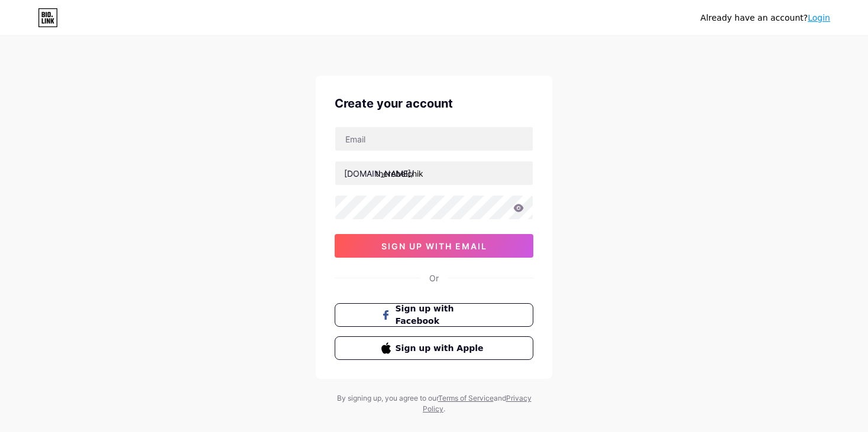  What do you see at coordinates (434, 103) in the screenshot?
I see `div: Create your account` at bounding box center [434, 103].